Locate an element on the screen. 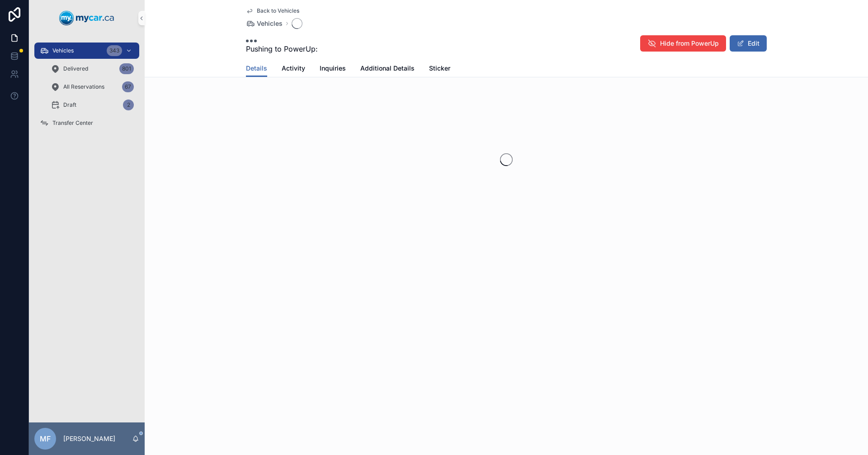 Image resolution: width=868 pixels, height=455 pixels. span: Draft is located at coordinates (70, 105).